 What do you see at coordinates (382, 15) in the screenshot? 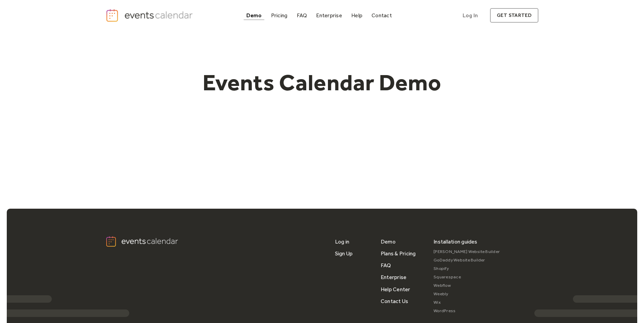
I see `a: Contact` at bounding box center [382, 15].